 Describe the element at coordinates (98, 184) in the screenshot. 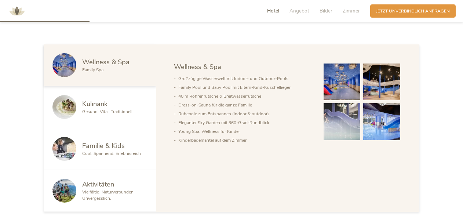

I see `span: Aktivitäten` at that location.